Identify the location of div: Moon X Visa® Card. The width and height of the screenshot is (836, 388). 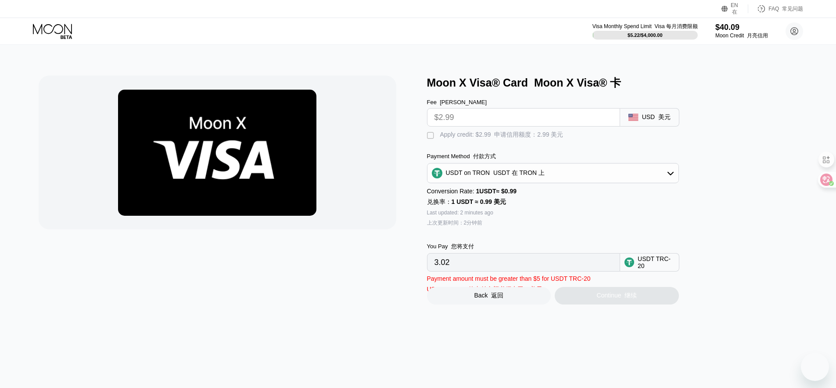
(617, 83).